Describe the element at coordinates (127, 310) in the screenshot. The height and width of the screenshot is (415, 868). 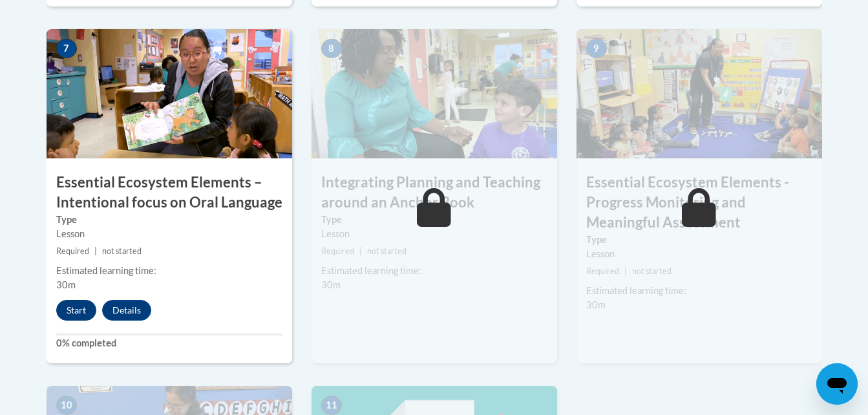
I see `button: Details` at that location.